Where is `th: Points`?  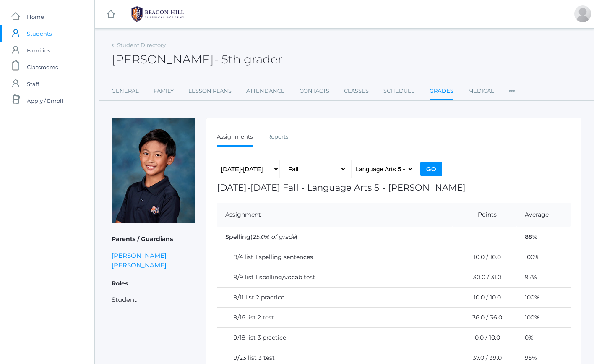
th: Points is located at coordinates (484, 215).